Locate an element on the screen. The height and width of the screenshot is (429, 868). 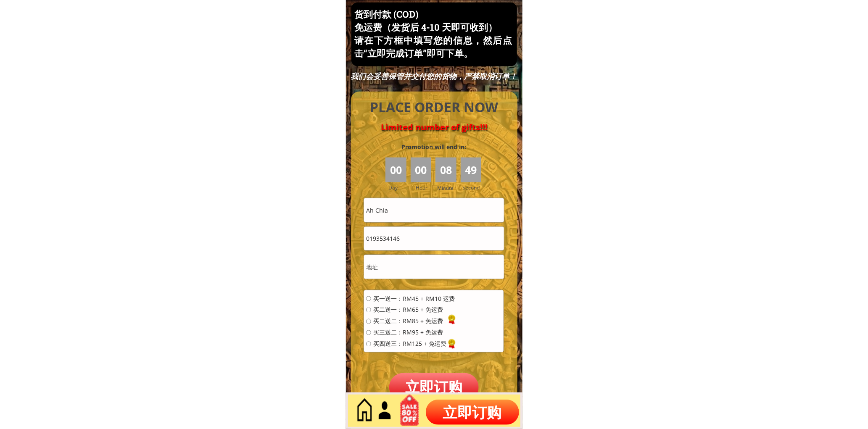
h3: Promotion will end in: is located at coordinates (434, 147).